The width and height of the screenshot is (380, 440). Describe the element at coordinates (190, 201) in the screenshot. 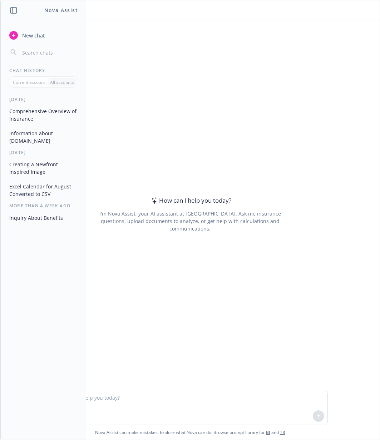

I see `div: How can I help you today?` at that location.